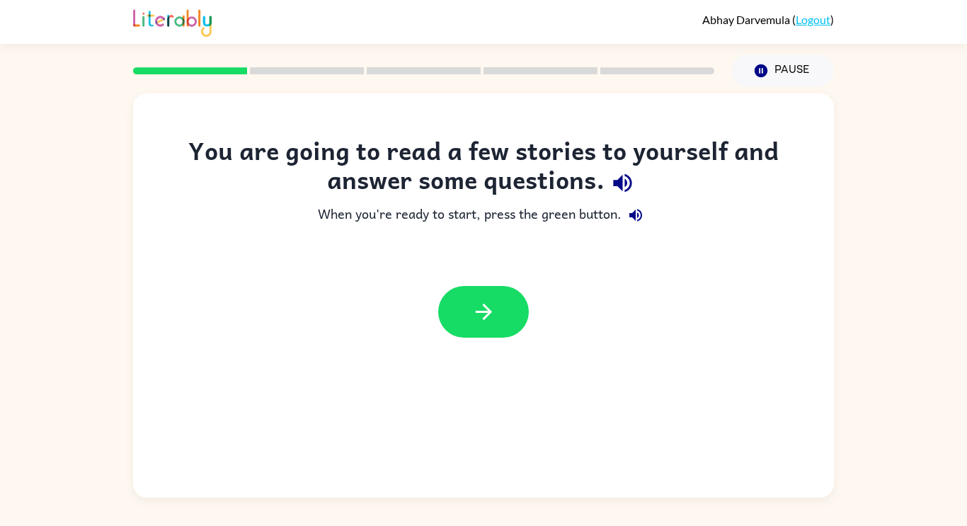 Image resolution: width=967 pixels, height=526 pixels. Describe the element at coordinates (484, 169) in the screenshot. I see `div: You are going to read a few stories to yourself and answer some questions.` at that location.